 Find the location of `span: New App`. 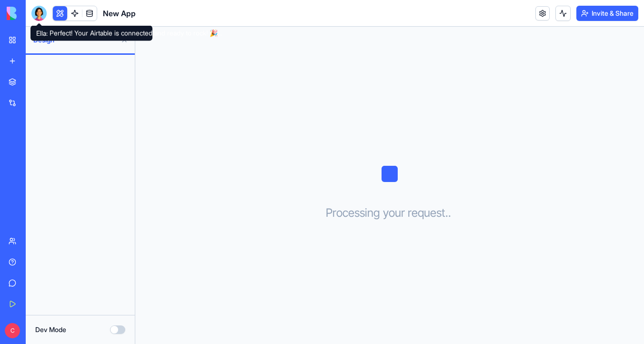

span: New App is located at coordinates (119, 13).